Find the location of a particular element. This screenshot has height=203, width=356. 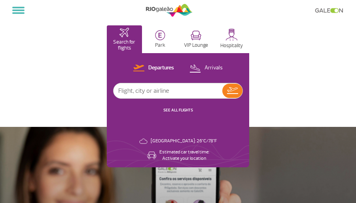

p: Park is located at coordinates (160, 45).